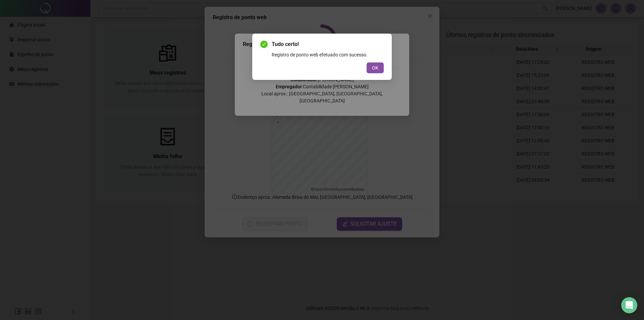 The width and height of the screenshot is (644, 320). Describe the element at coordinates (630, 306) in the screenshot. I see `div: Open Intercom Messenger` at that location.